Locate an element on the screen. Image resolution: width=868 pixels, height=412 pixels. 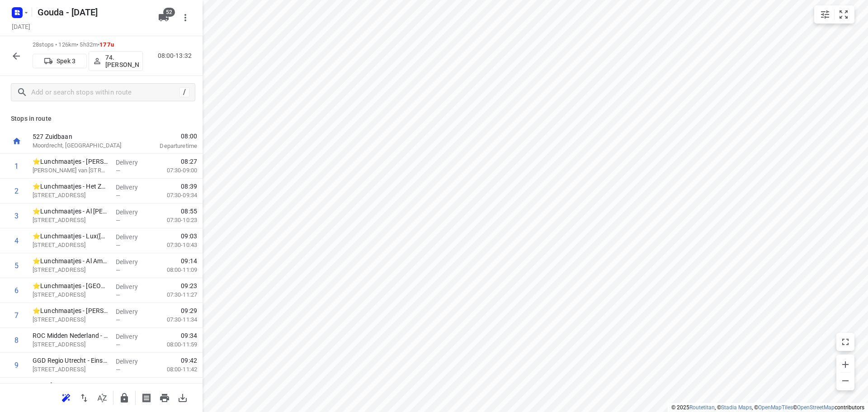
a: OpenMapTiles is located at coordinates (776, 408).